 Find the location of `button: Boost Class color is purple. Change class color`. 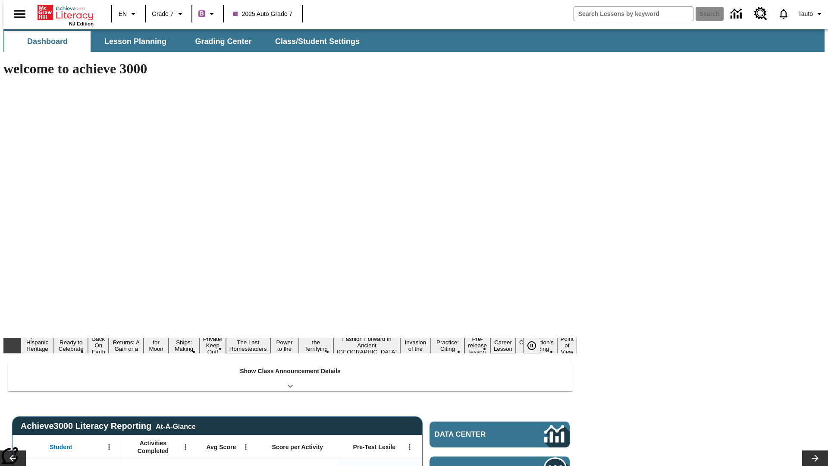

button: Boost Class color is purple. Change class color is located at coordinates (208, 14).